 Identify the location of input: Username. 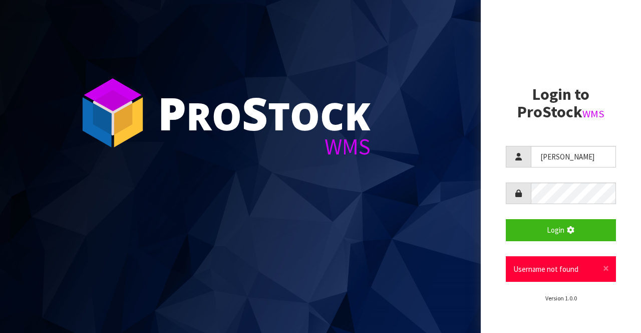
(574, 156).